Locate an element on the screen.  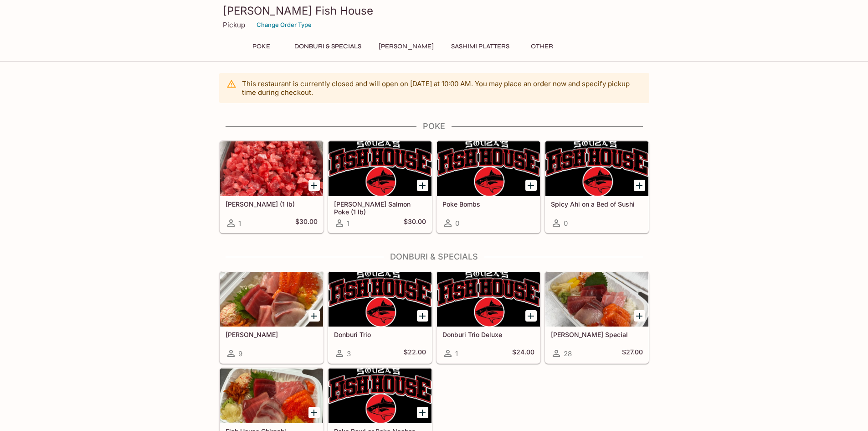
button: Add Ahi Poke (1 lb) is located at coordinates (314, 185).